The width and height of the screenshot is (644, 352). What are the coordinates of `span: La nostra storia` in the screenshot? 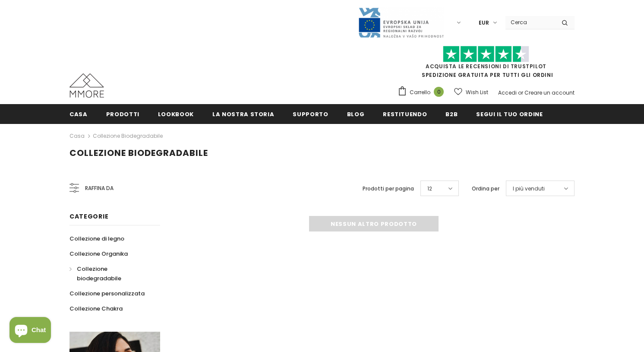 It's located at (243, 114).